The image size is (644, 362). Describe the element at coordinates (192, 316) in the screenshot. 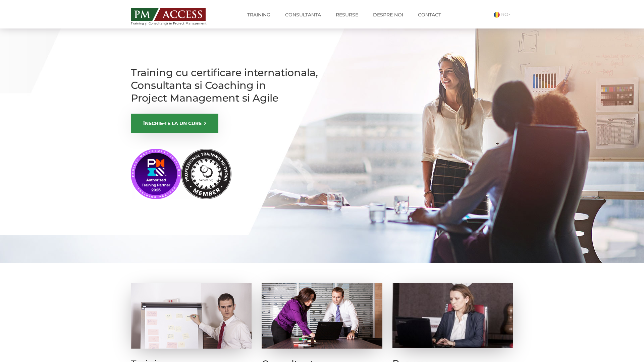

I see `img: Training` at that location.